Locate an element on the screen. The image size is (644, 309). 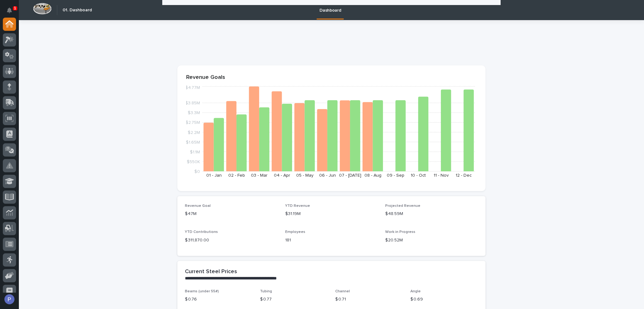
h2: Current Steel Prices is located at coordinates (211, 272).